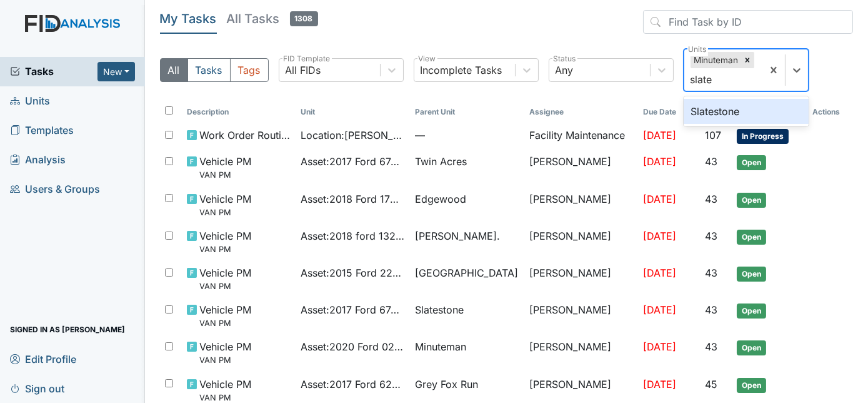  Describe the element at coordinates (54, 71) in the screenshot. I see `a: Tasks` at that location.